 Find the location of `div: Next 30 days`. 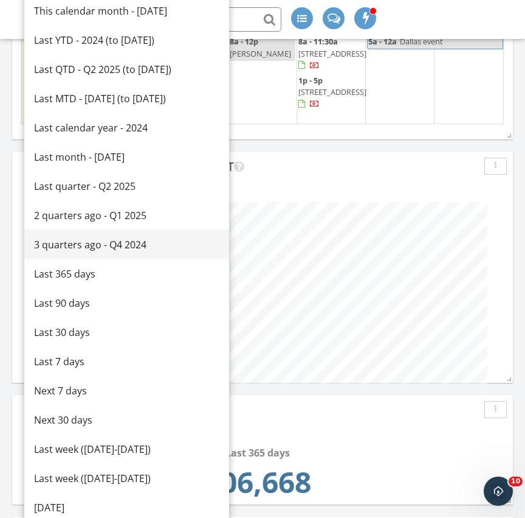

div: Next 30 days is located at coordinates (127, 420).